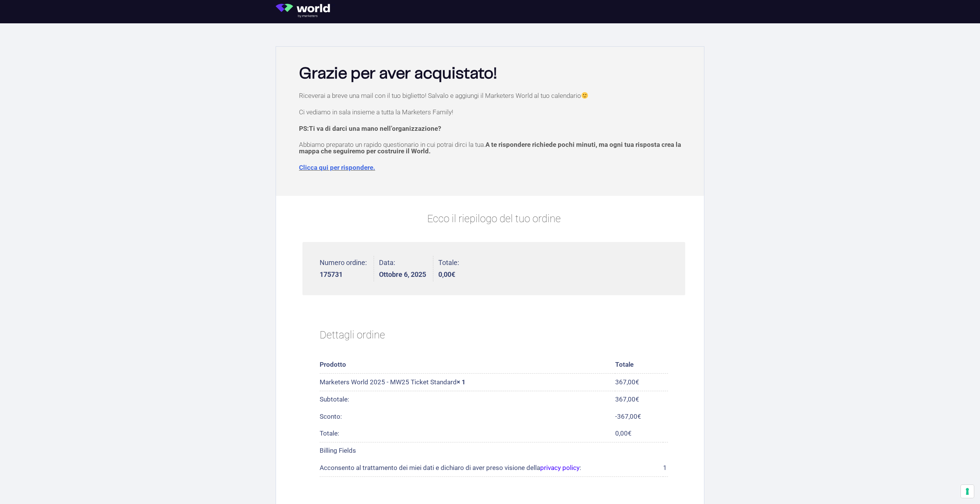 The height and width of the screenshot is (504, 980). Describe the element at coordinates (494, 336) in the screenshot. I see `h2: Dettagli ordine` at that location.